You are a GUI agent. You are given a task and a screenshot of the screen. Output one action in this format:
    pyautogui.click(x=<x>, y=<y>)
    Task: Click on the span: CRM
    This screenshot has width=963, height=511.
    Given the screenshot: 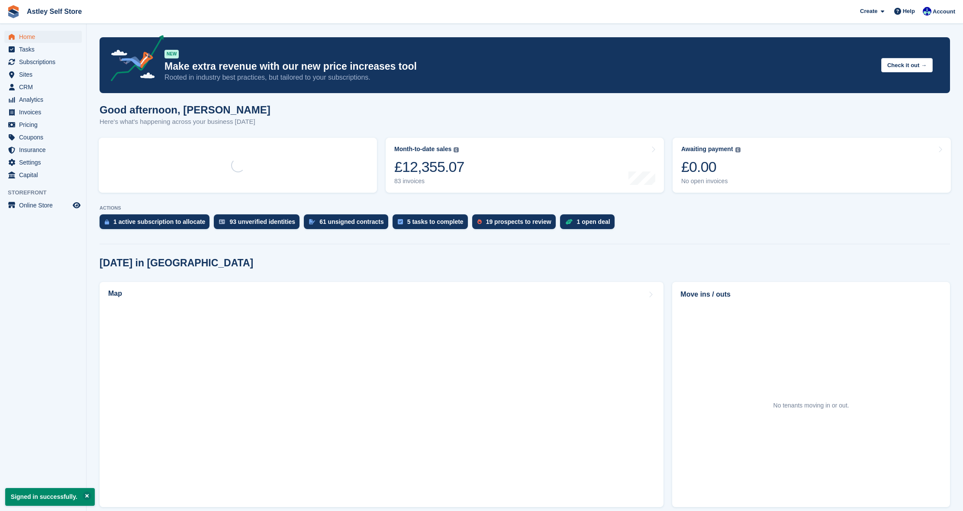 What is the action you would take?
    pyautogui.click(x=45, y=87)
    